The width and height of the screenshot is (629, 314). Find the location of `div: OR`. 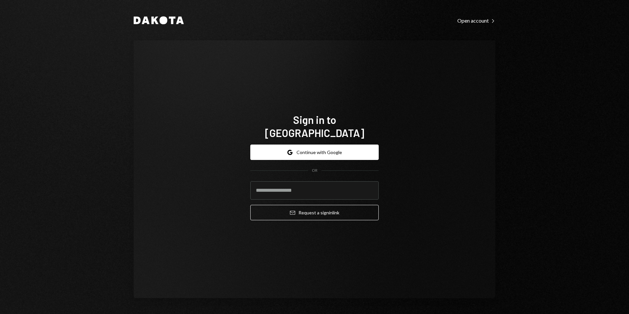

div: OR is located at coordinates (314, 170).